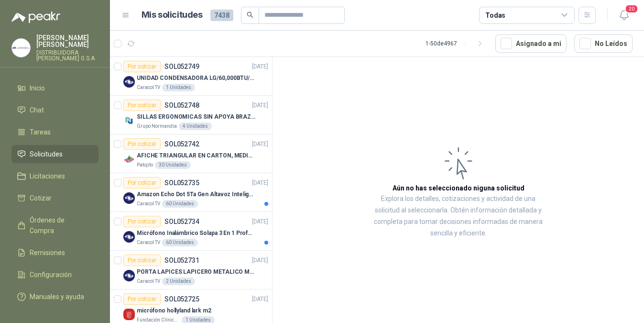  I want to click on a: Tareas, so click(55, 132).